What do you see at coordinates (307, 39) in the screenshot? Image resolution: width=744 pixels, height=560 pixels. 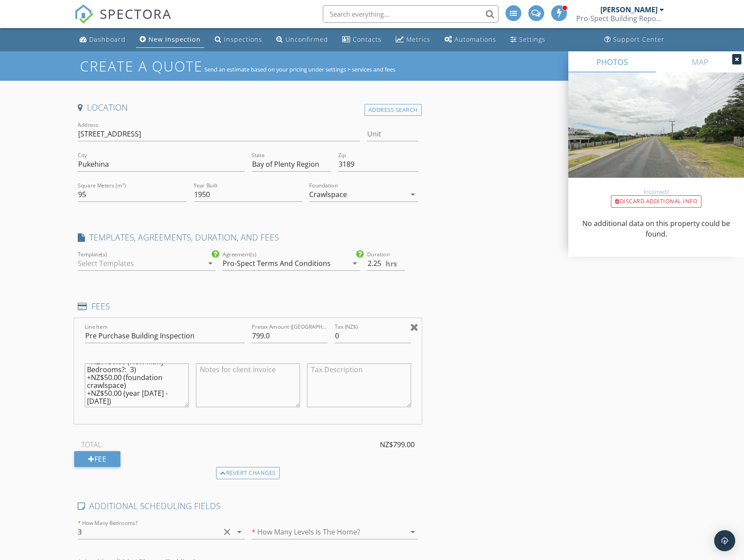 I see `div: Unconfirmed` at bounding box center [307, 39].